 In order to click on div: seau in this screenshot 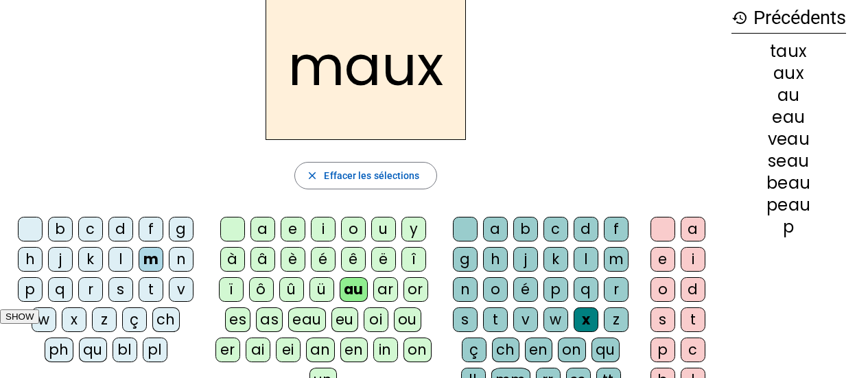, I will do `click(789, 161)`.